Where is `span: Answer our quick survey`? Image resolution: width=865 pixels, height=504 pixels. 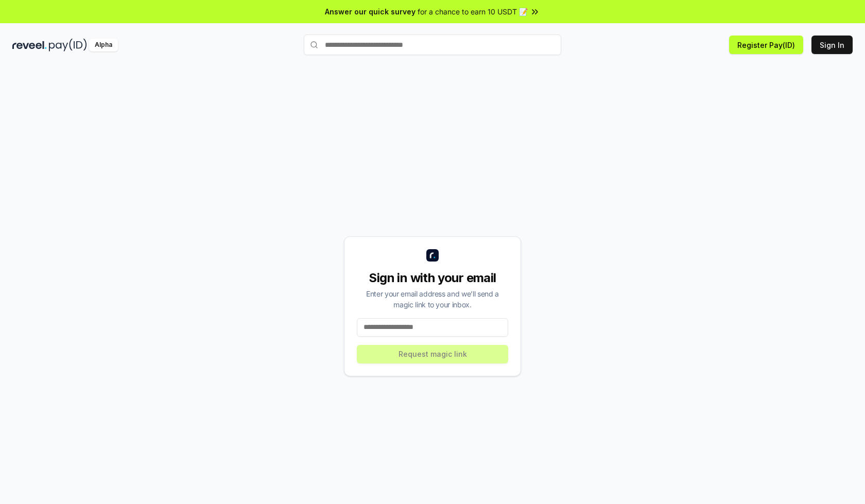
span: Answer our quick survey is located at coordinates (370, 11).